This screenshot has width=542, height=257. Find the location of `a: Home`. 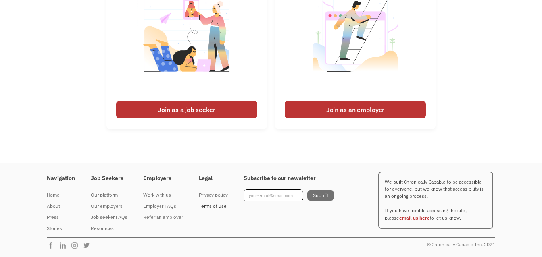

a: Home is located at coordinates (61, 195).